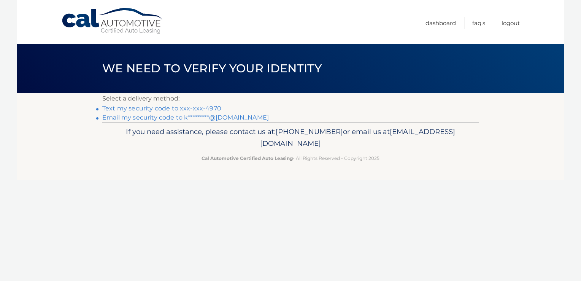 This screenshot has height=281, width=581. Describe the element at coordinates (162, 108) in the screenshot. I see `a: Text my security code to xxx-xxx-4970` at that location.